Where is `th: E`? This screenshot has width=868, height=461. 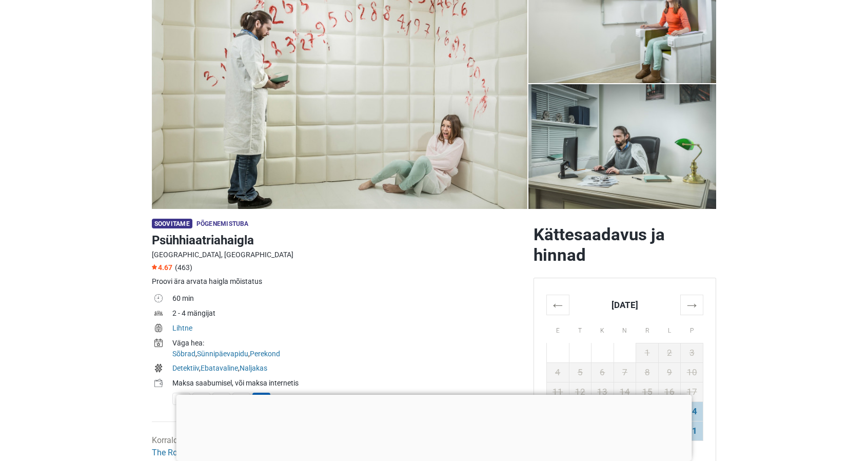 th: E is located at coordinates (558, 329).